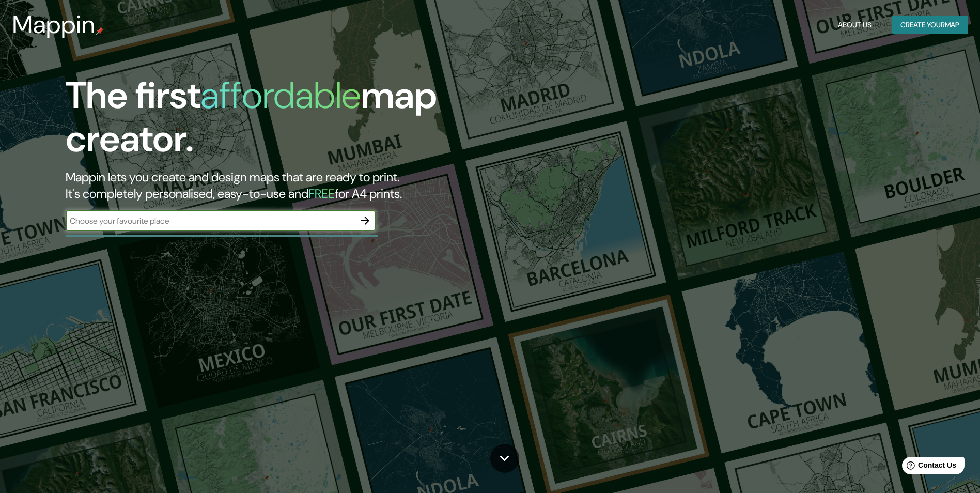 This screenshot has height=493, width=980. Describe the element at coordinates (930, 25) in the screenshot. I see `button: Create yourmap` at that location.